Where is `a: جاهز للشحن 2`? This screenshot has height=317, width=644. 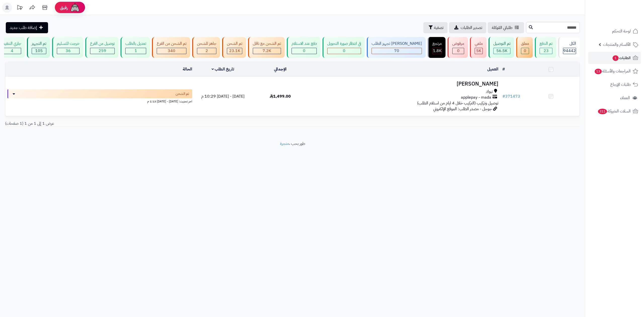
a: جاهز للشحن 2 is located at coordinates (206, 47).